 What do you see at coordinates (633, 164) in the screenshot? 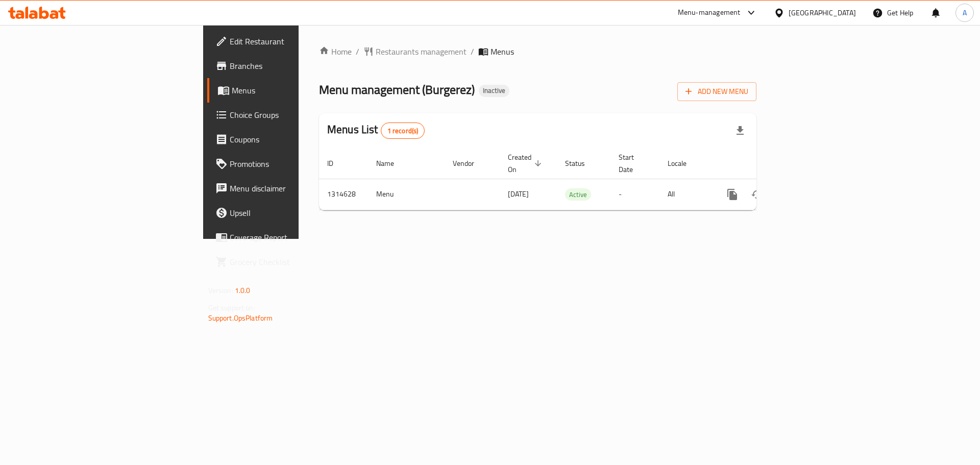
I see `span: Start Date` at bounding box center [633, 164].